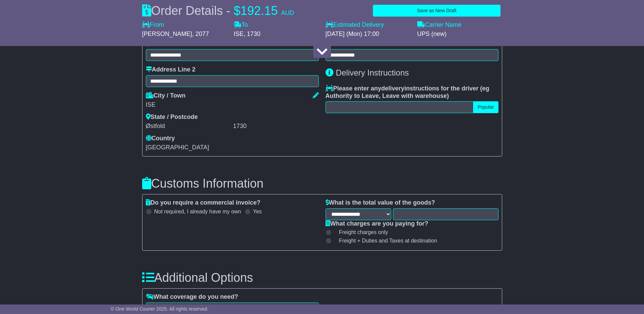  What do you see at coordinates (485, 107) in the screenshot?
I see `button: Popular` at bounding box center [485, 107].